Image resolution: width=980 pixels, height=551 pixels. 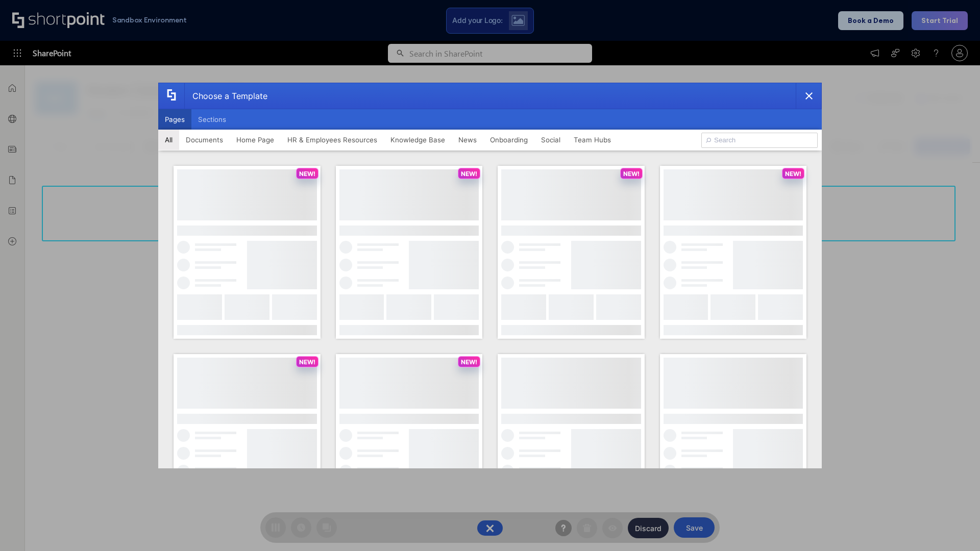 I want to click on button: HR & Employees Resources, so click(x=332, y=140).